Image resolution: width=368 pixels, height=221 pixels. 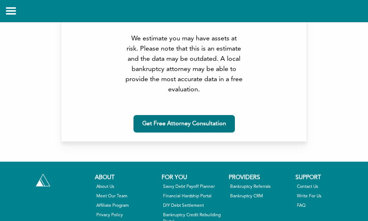 What do you see at coordinates (126, 206) in the screenshot?
I see `a: Affiliate Program` at bounding box center [126, 206].